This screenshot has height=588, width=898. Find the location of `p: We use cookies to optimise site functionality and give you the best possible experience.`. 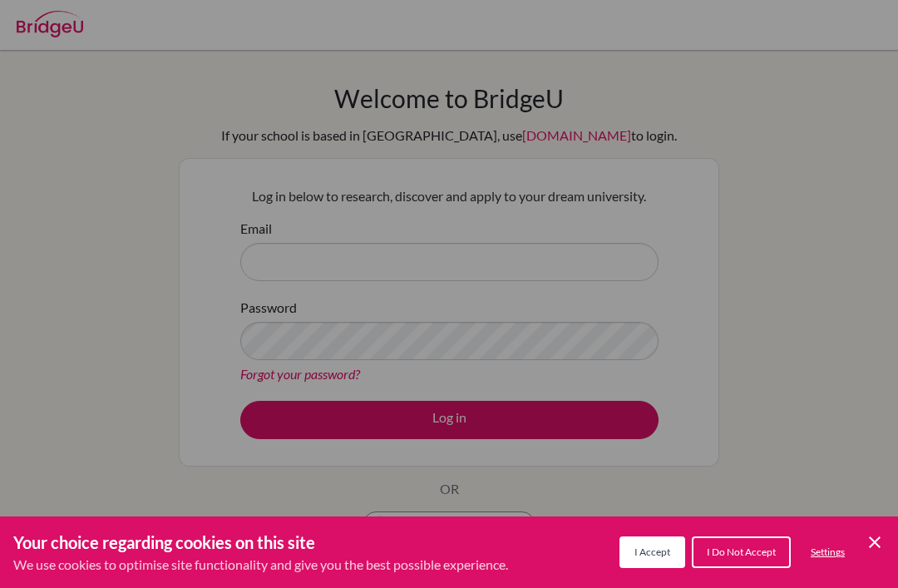

p: We use cookies to optimise site functionality and give you the best possible experience. is located at coordinates (260, 564).